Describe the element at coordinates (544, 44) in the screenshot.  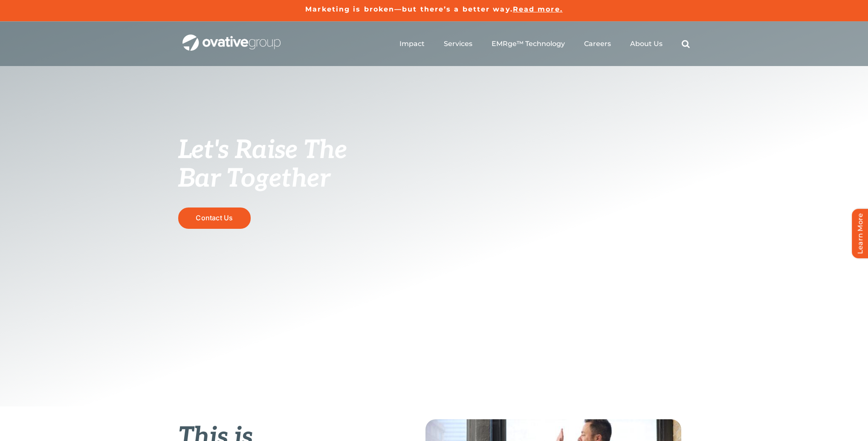
I see `nav: Menu` at that location.